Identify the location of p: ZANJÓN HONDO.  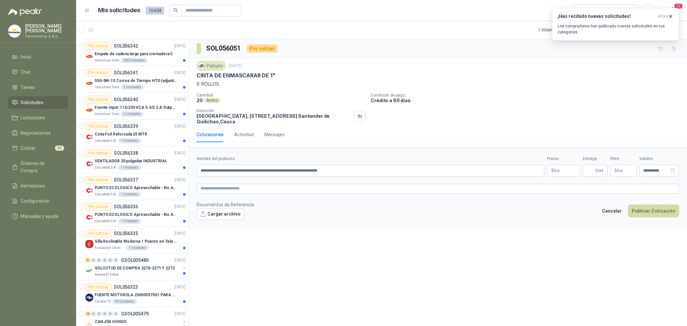
(110, 322).